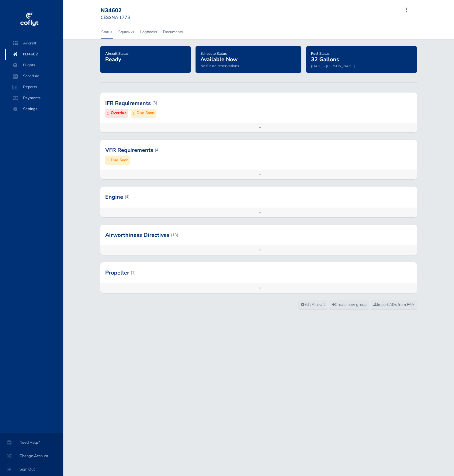  What do you see at coordinates (34, 76) in the screenshot?
I see `span: Schedule` at bounding box center [34, 76].